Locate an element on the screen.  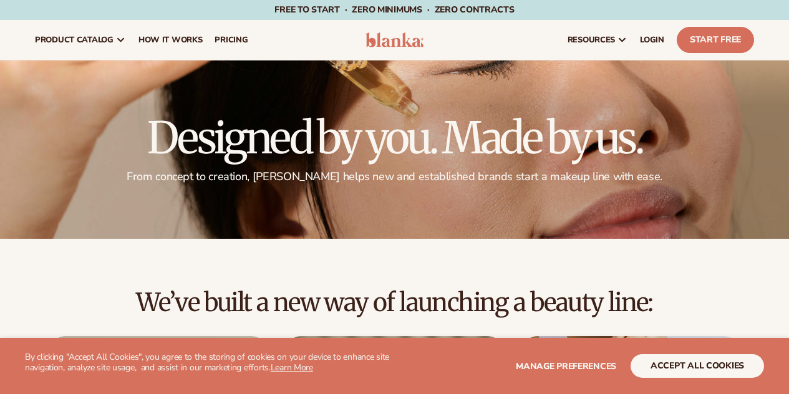
img: logo is located at coordinates (395, 40).